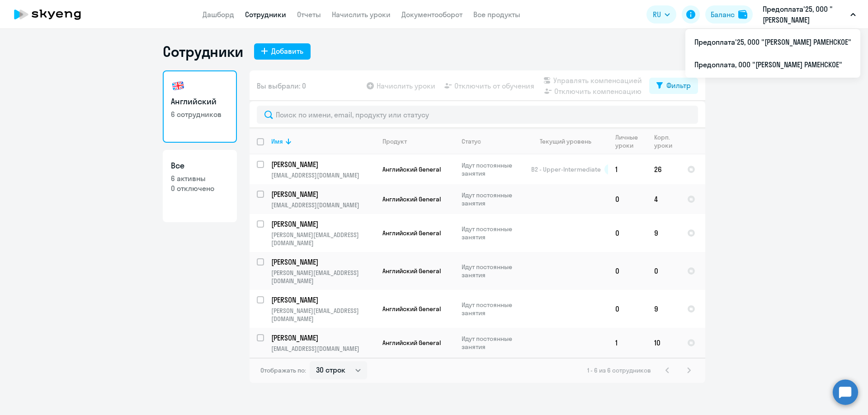 The height and width of the screenshot is (415, 868). Describe the element at coordinates (566, 169) in the screenshot. I see `span: B2 - Upper-Intermediate` at that location.